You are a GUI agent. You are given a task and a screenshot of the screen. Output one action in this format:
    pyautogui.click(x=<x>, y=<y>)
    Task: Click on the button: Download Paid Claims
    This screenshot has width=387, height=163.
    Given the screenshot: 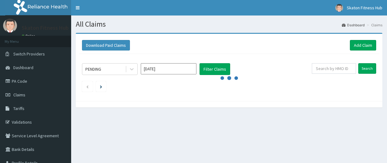 What is the action you would take?
    pyautogui.click(x=106, y=45)
    